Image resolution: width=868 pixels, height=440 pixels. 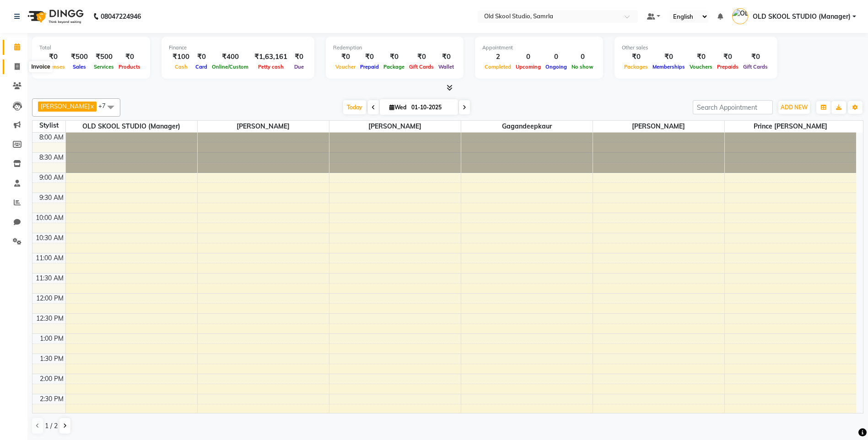 What do you see at coordinates (528, 67) in the screenshot?
I see `span: Upcoming` at bounding box center [528, 67].